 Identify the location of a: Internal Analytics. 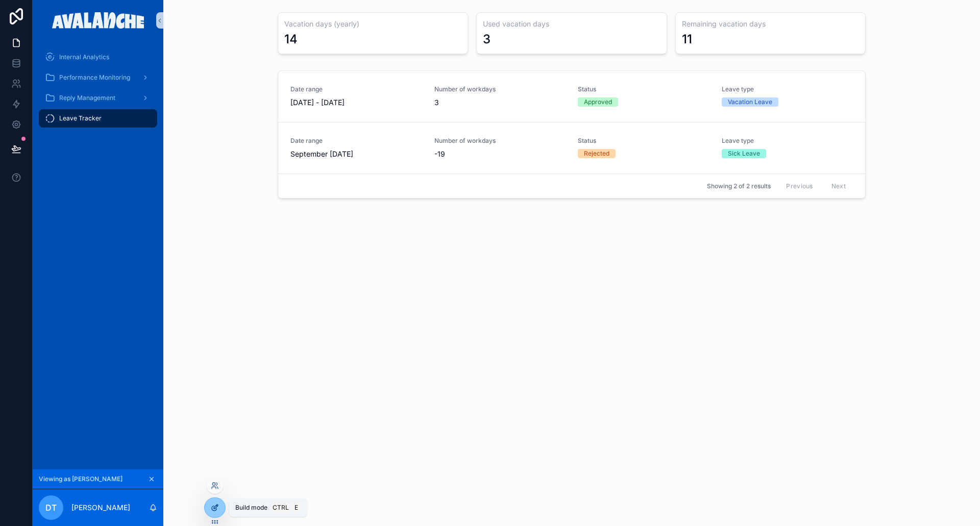
(98, 57).